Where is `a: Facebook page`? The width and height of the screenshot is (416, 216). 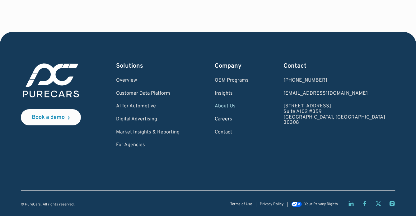
a: Facebook page is located at coordinates (364, 204).